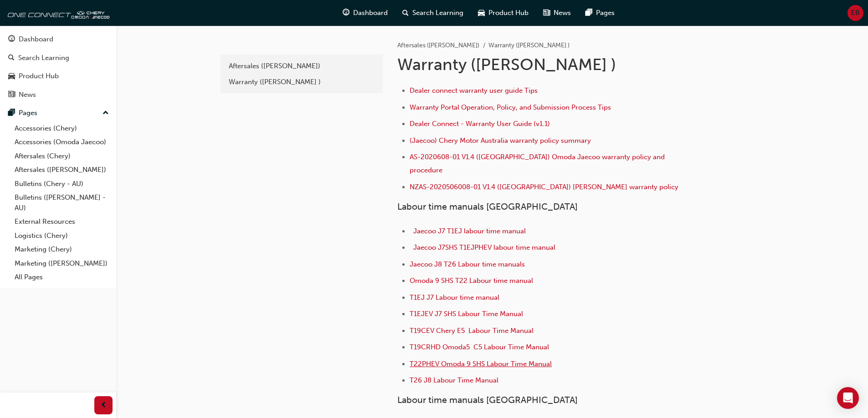 The image size is (868, 418). I want to click on a: Logistics (Chery), so click(62, 236).